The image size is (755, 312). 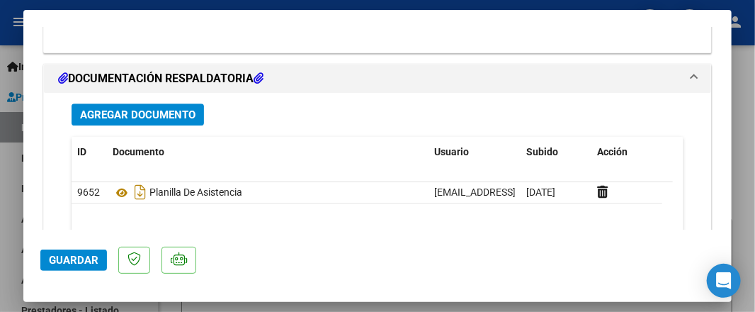 I want to click on button: Guardar, so click(x=74, y=260).